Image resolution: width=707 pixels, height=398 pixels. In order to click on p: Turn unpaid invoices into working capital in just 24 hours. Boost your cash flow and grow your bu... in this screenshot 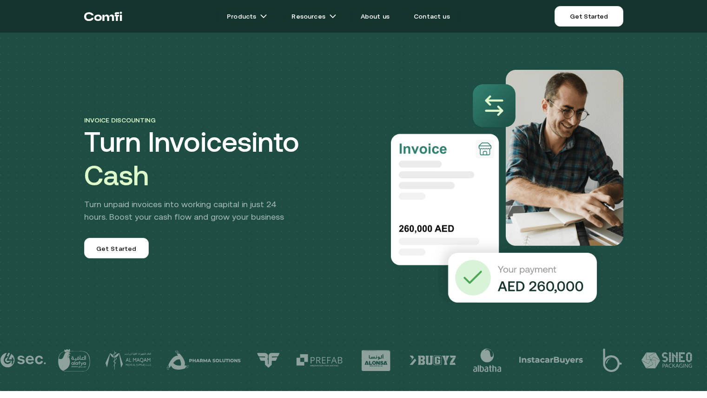, I will do `click(192, 210)`.